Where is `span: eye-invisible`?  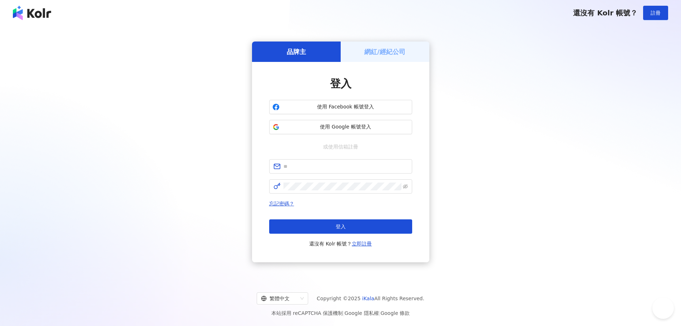
span: eye-invisible is located at coordinates (406, 186).